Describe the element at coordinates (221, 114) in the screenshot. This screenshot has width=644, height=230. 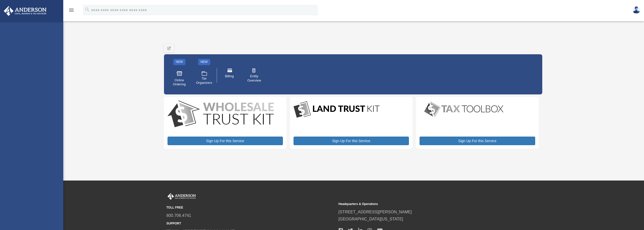
I see `img: WS-Trust-Kit-lgo-1.jpg` at that location.